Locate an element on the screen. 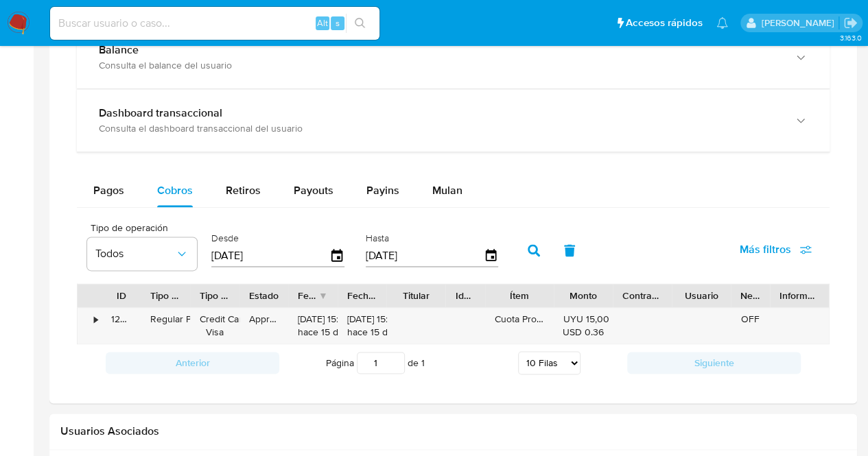 This screenshot has height=456, width=868. a: Notificaciones is located at coordinates (722, 23).